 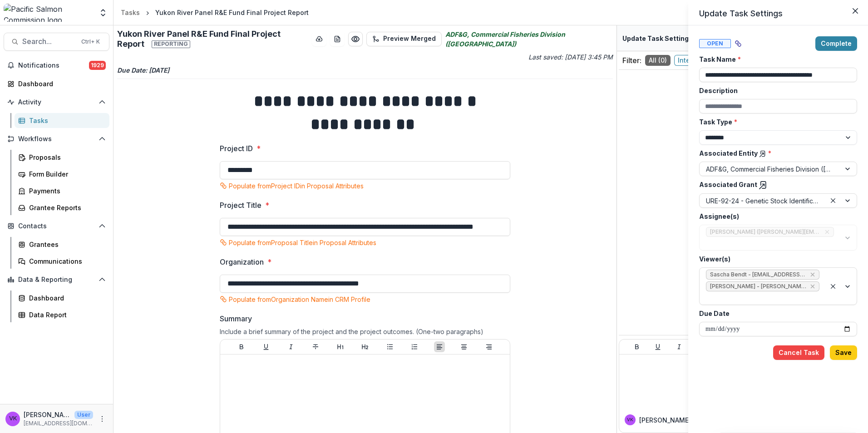 I want to click on label: Viewer(s), so click(x=775, y=259).